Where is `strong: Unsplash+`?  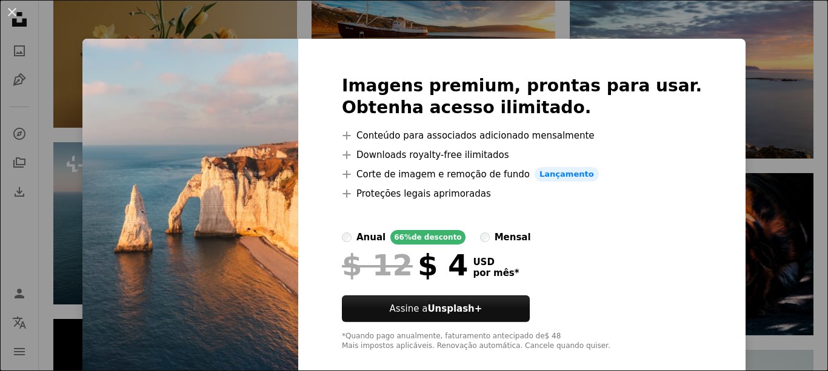
strong: Unsplash+ is located at coordinates (454, 309).